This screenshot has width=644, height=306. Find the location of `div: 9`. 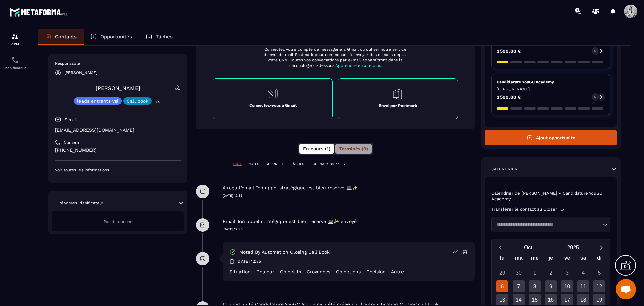

div: 9 is located at coordinates (551, 286).